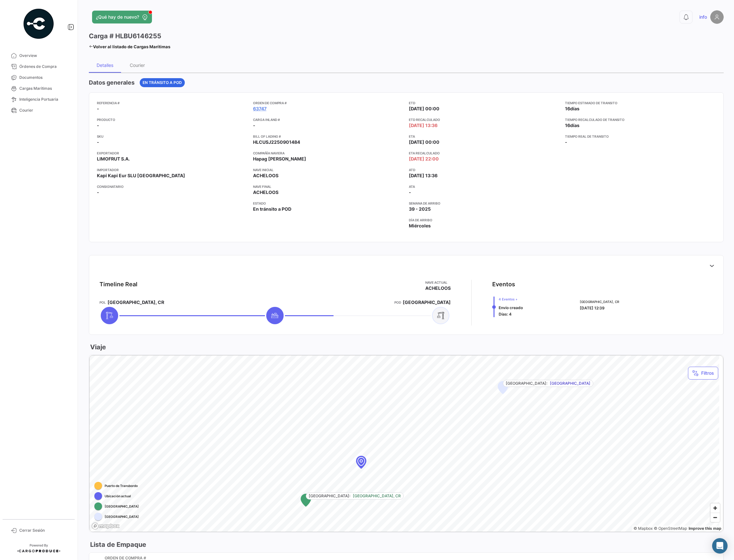 The image size is (734, 560). What do you see at coordinates (277, 142) in the screenshot?
I see `span: HLCUSJ2250901484` at bounding box center [277, 142].